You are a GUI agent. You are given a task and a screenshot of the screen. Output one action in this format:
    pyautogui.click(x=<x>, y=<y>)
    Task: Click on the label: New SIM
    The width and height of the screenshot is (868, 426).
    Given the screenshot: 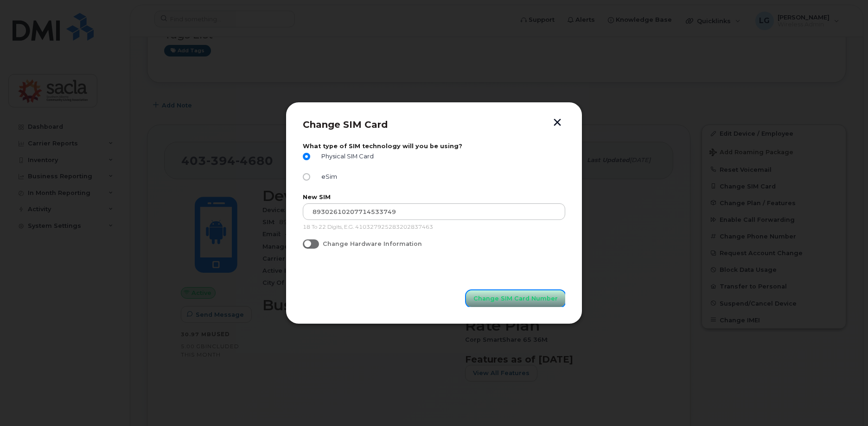 What is the action you would take?
    pyautogui.click(x=434, y=196)
    